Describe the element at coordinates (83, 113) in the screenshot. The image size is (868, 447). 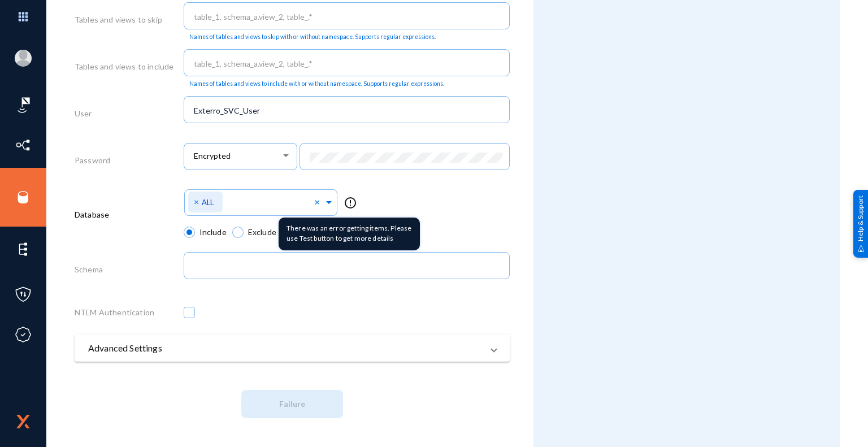
I see `label: User` at that location.